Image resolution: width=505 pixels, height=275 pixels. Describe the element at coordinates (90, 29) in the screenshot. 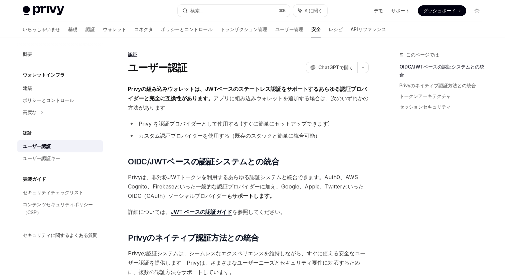

I see `a: 認証` at that location.